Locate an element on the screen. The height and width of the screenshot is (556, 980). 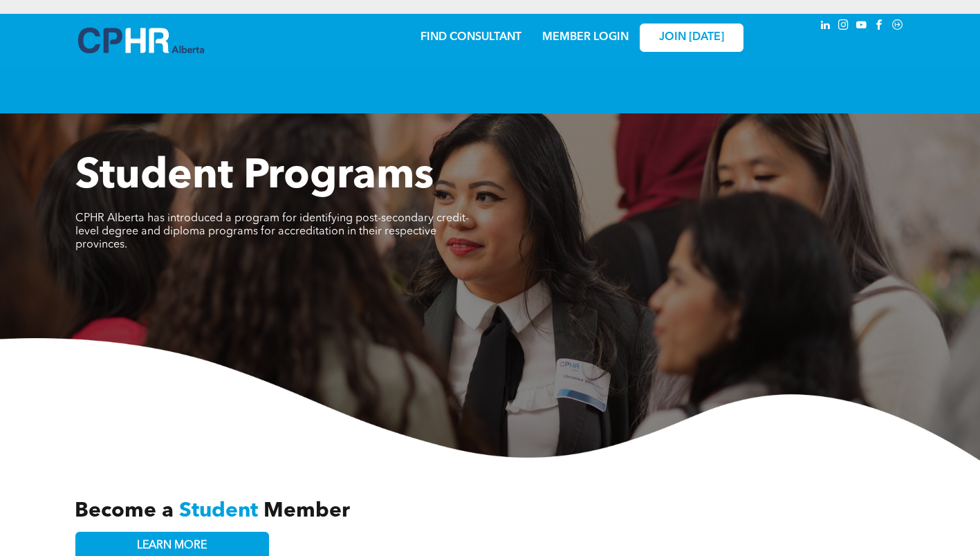
a: youtube is located at coordinates (861, 26).